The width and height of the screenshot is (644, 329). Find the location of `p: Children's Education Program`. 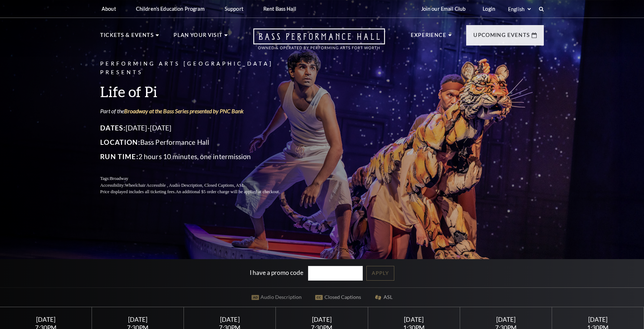

p: Children's Education Program is located at coordinates (171, 9).